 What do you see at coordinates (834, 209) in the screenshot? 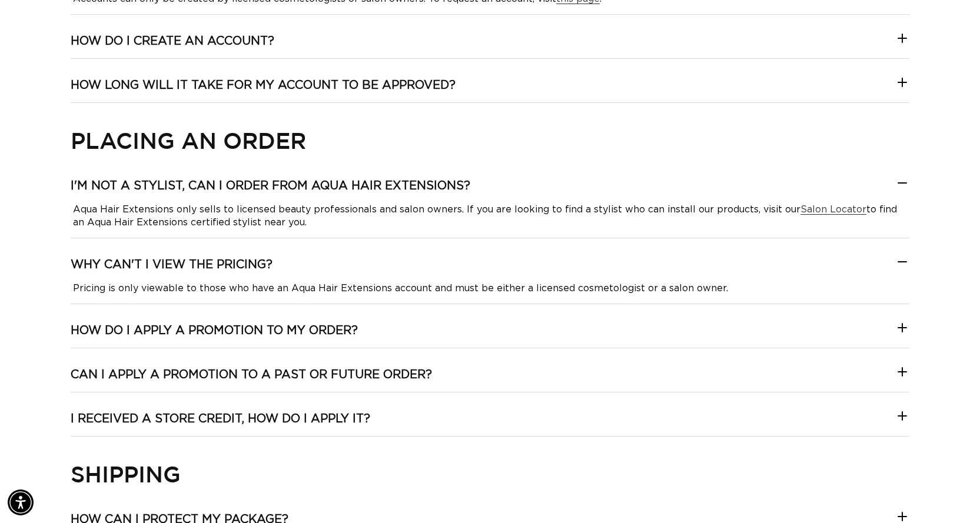
I see `a: Salon Locator` at bounding box center [834, 209].